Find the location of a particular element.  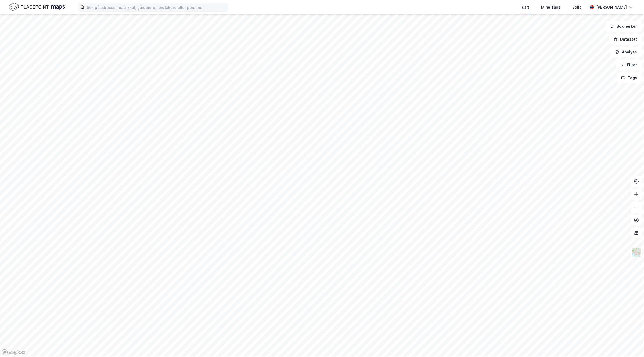

div: Mine Tags is located at coordinates (551, 7).